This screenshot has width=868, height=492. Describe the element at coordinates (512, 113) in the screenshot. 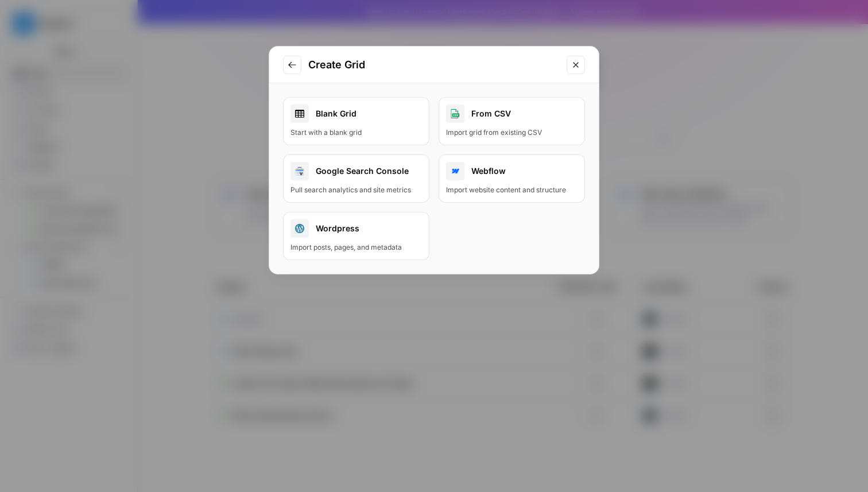

I see `div: From CSV` at that location.